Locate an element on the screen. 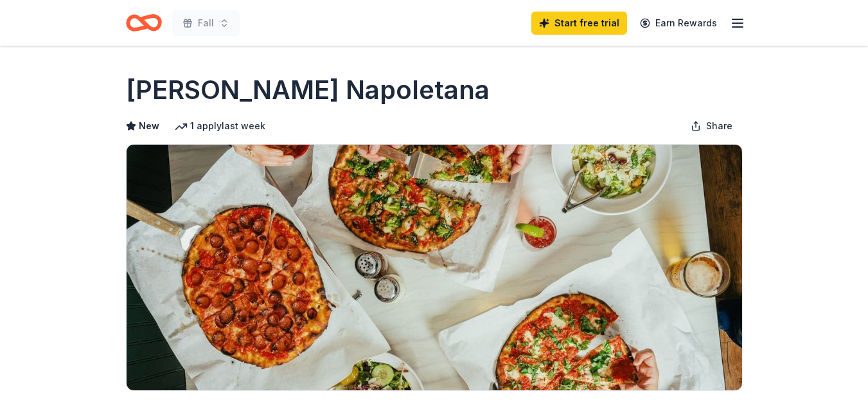 The width and height of the screenshot is (868, 407). span: Fall is located at coordinates (206, 23).